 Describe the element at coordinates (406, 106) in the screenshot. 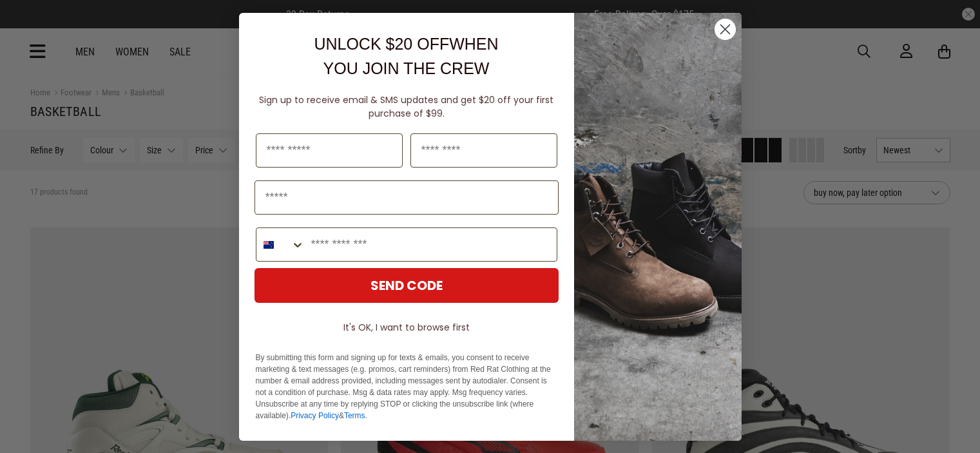

I see `span: Sign up to receive email & SMS updates and get $20 off your first purchase of $99.` at that location.